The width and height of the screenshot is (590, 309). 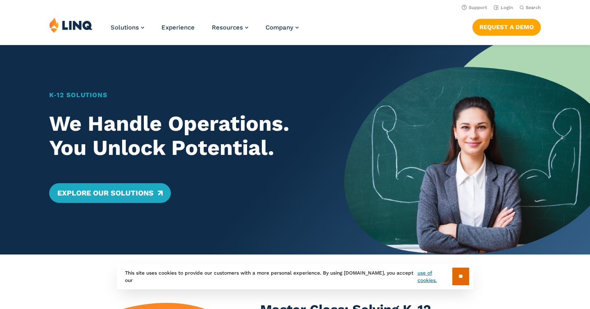 I want to click on a: Experience, so click(x=178, y=27).